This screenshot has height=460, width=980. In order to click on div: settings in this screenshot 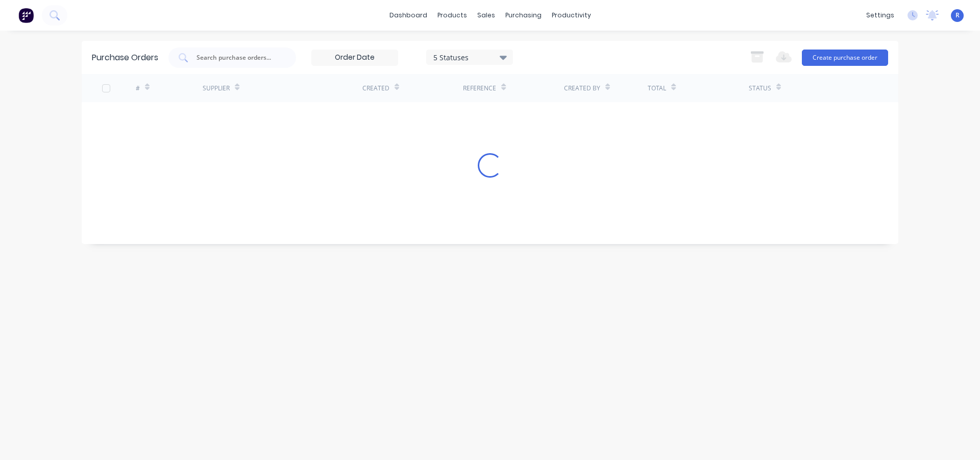, I will do `click(880, 15)`.